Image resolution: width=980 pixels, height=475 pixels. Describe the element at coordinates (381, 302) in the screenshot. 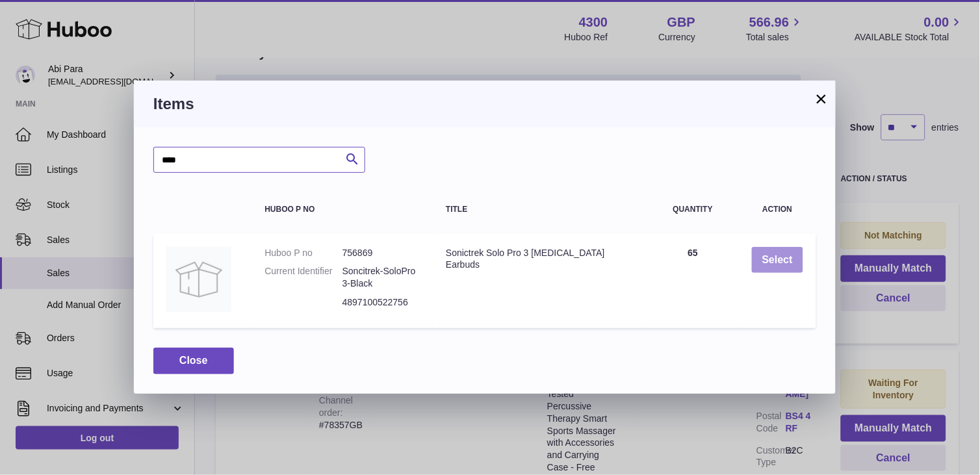

I see `dd: 4897100522756` at that location.